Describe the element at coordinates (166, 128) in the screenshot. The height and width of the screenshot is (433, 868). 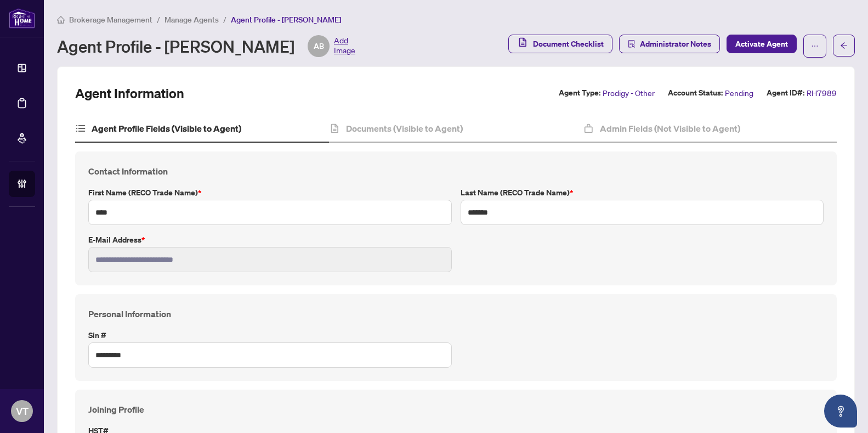
I see `h4: Agent Profile Fields (Visible to Agent)` at that location.